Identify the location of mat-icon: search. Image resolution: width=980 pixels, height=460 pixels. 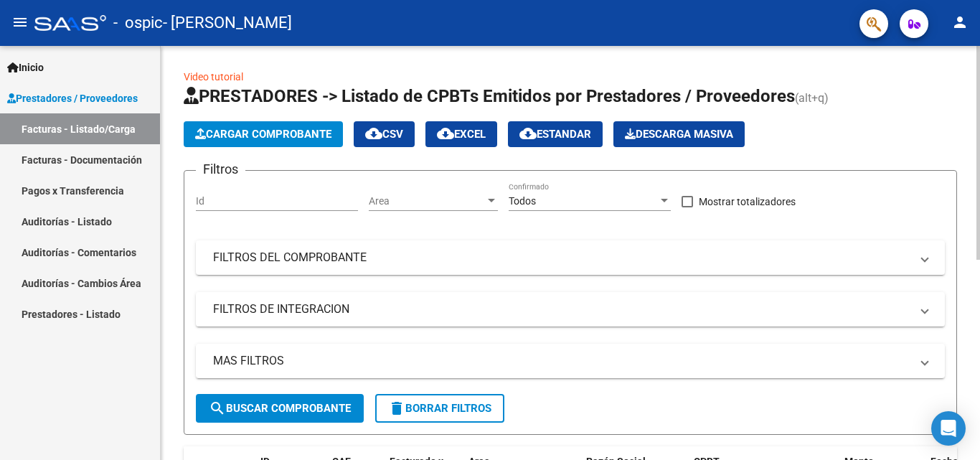
(218, 409).